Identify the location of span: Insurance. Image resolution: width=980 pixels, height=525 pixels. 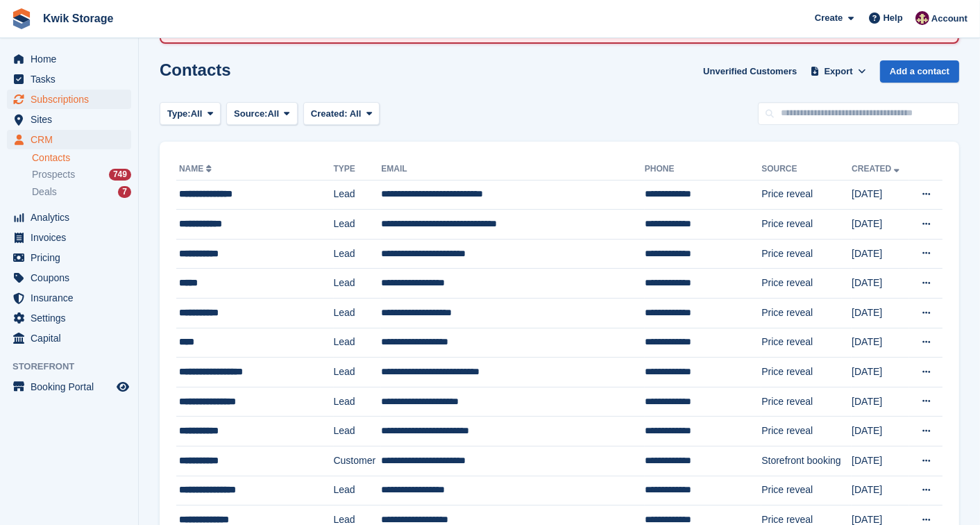
(72, 298).